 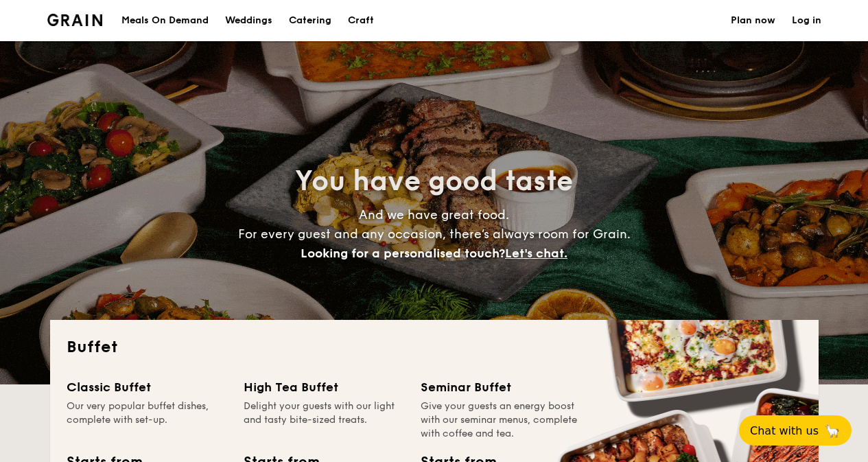 What do you see at coordinates (501, 420) in the screenshot?
I see `div: Give your guests an energy boost with our seminar menus, complete with coffee and tea.` at bounding box center [501, 420].